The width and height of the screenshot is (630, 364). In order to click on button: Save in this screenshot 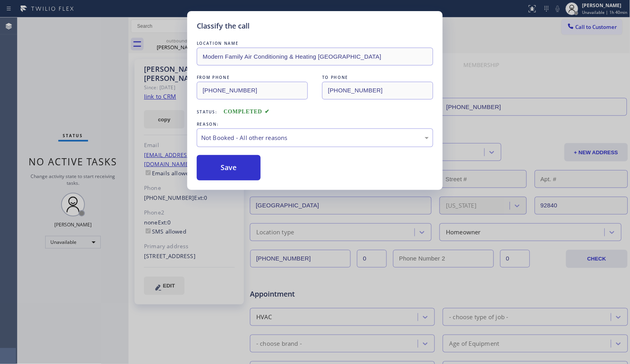, I will do `click(229, 168)`.